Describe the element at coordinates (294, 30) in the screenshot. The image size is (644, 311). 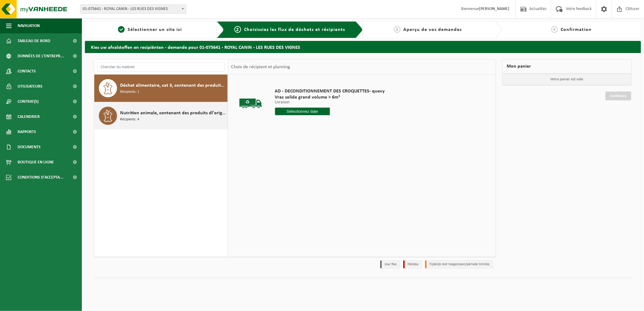
I see `span: Choisissiez les flux de déchets et récipients` at that location.